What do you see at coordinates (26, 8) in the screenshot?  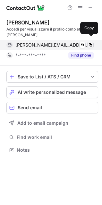 I see `img: ContactOut v5.3.10` at bounding box center [26, 8].